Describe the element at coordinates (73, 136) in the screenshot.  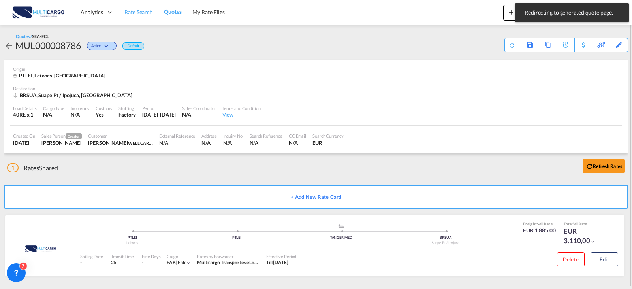
I see `span: Creator` at that location.